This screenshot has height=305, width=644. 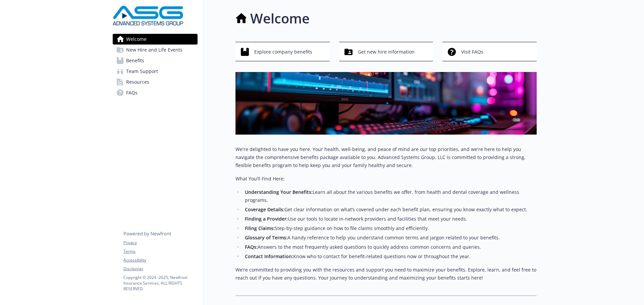 What do you see at coordinates (269, 256) in the screenshot?
I see `strong: Contact Information:` at bounding box center [269, 256].